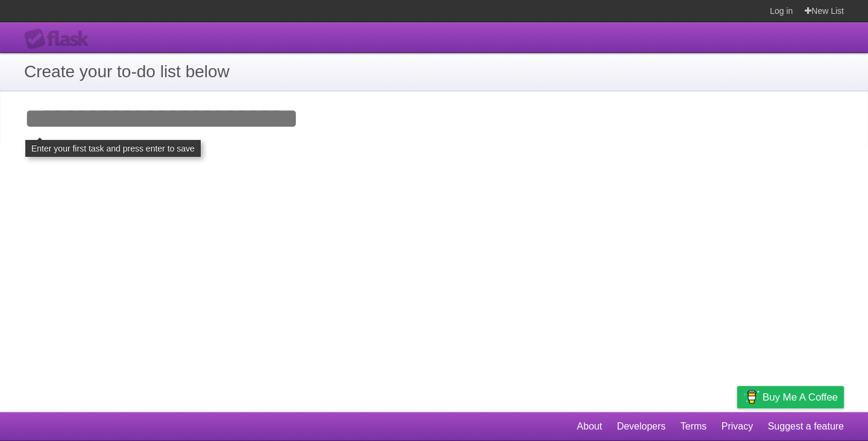 The image size is (868, 441). I want to click on h1: Create your to-do list below, so click(434, 72).